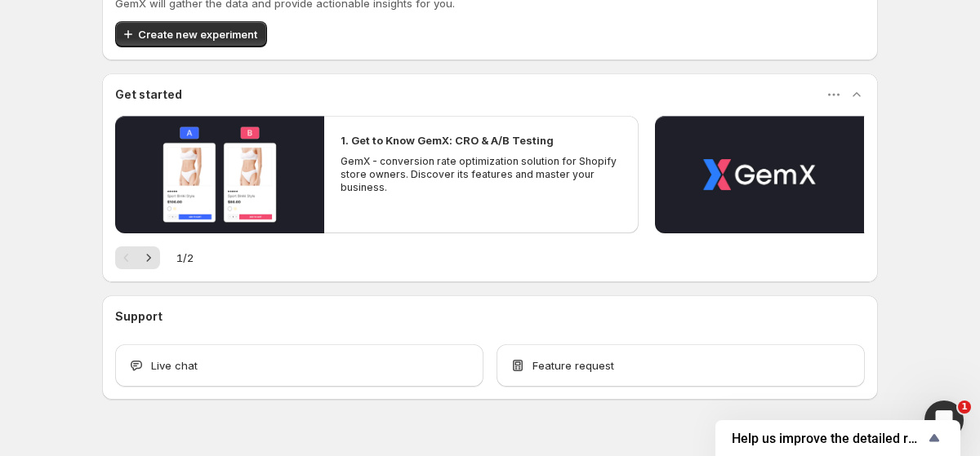  Describe the element at coordinates (964, 407) in the screenshot. I see `span: 1` at that location.